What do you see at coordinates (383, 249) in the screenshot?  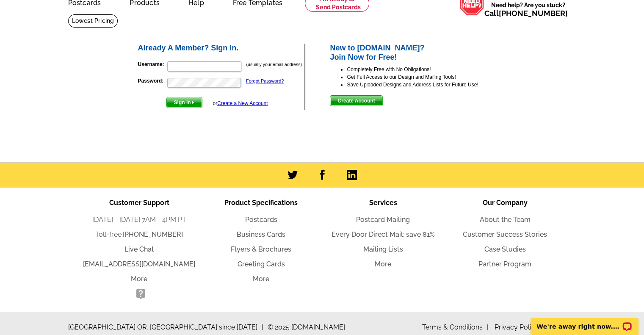 I see `a: Mailing Lists` at bounding box center [383, 249].